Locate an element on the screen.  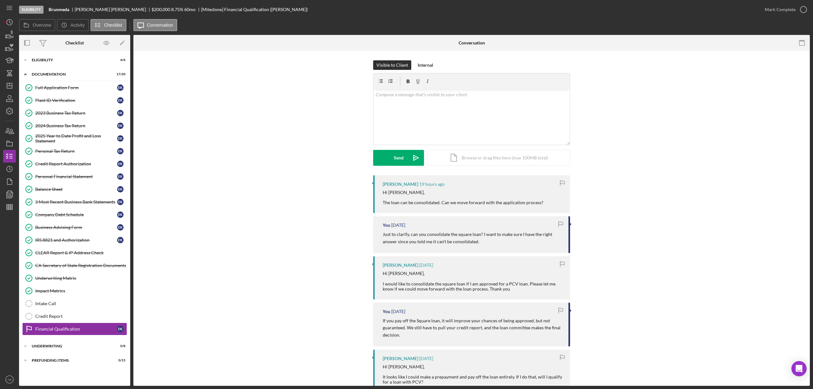
div: IRS 8821 and Authorization is located at coordinates (76, 240).